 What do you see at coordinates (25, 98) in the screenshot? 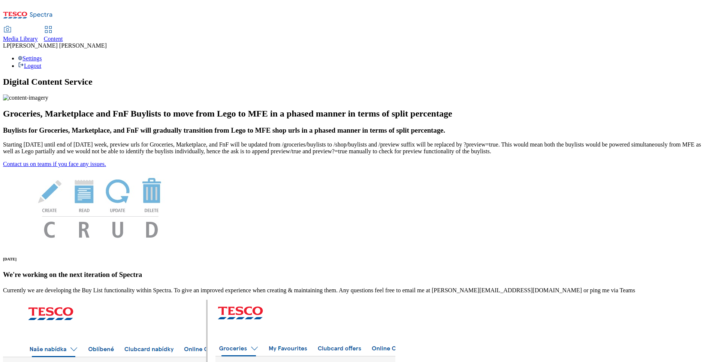
I see `img: content-imagery` at bounding box center [25, 98].